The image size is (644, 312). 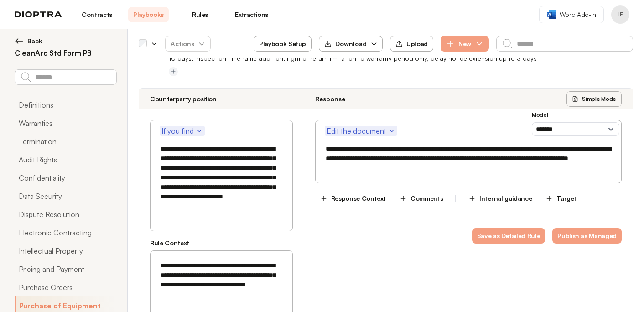 What do you see at coordinates (65, 41) in the screenshot?
I see `button: Back` at bounding box center [65, 41].